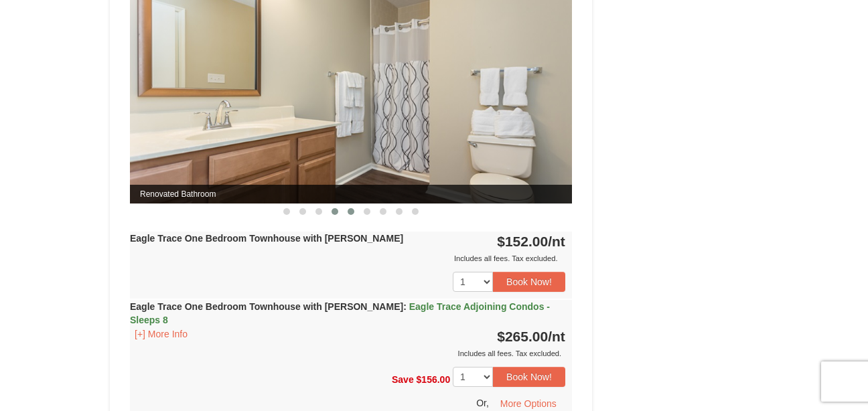  Describe the element at coordinates (531, 241) in the screenshot. I see `strong: $152.00` at that location.